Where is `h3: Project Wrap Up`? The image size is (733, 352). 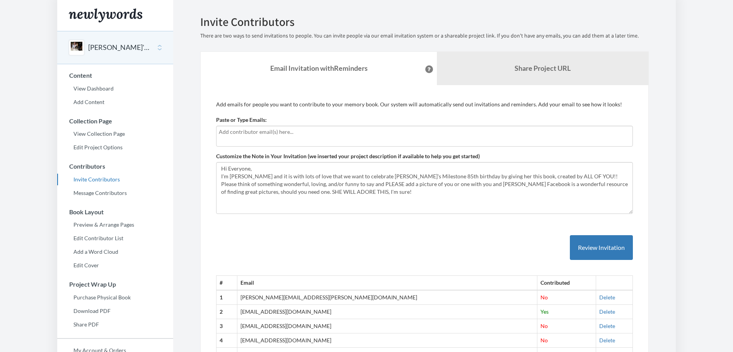 h3: Project Wrap Up is located at coordinates (115, 284).